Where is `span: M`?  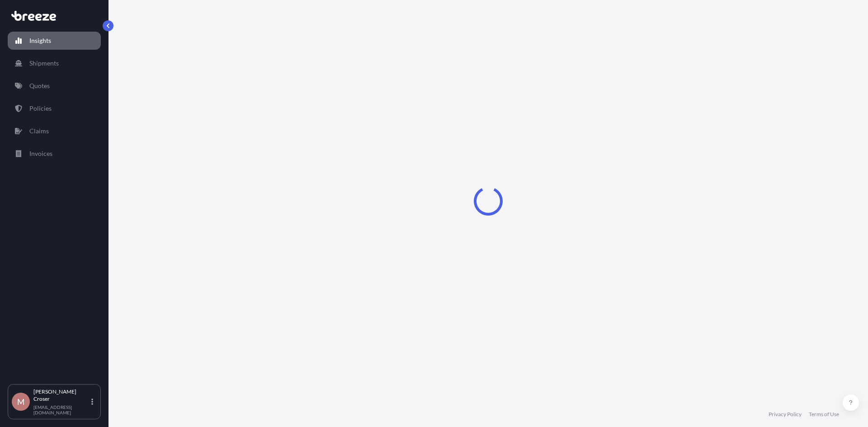 span: M is located at coordinates (21, 401).